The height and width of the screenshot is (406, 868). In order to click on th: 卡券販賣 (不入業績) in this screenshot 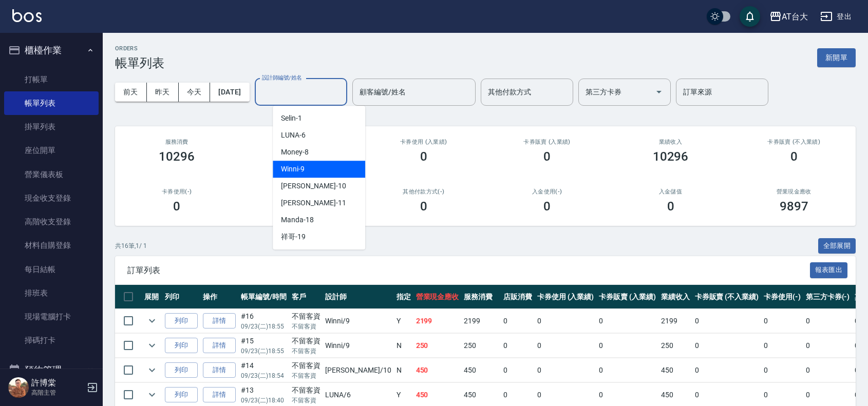, I will do `click(727, 296)`.